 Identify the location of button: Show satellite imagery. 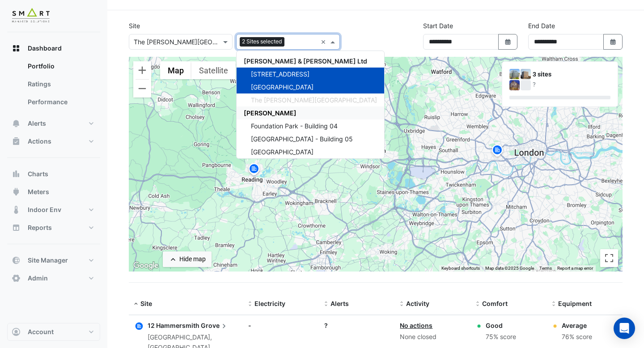
(213, 70).